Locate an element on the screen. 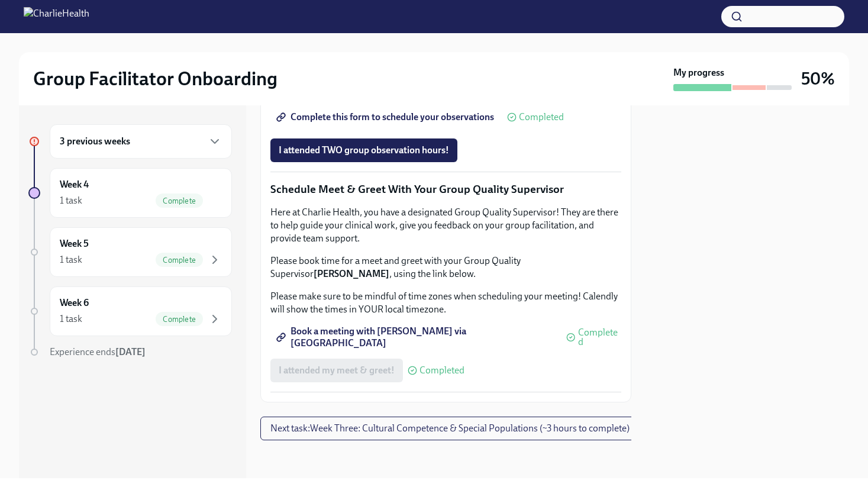 Image resolution: width=868 pixels, height=490 pixels. a: Week 61 taskComplete is located at coordinates (130, 311).